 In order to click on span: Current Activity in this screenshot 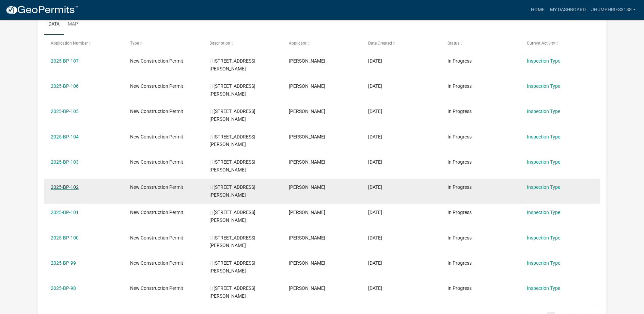, I will do `click(541, 43)`.